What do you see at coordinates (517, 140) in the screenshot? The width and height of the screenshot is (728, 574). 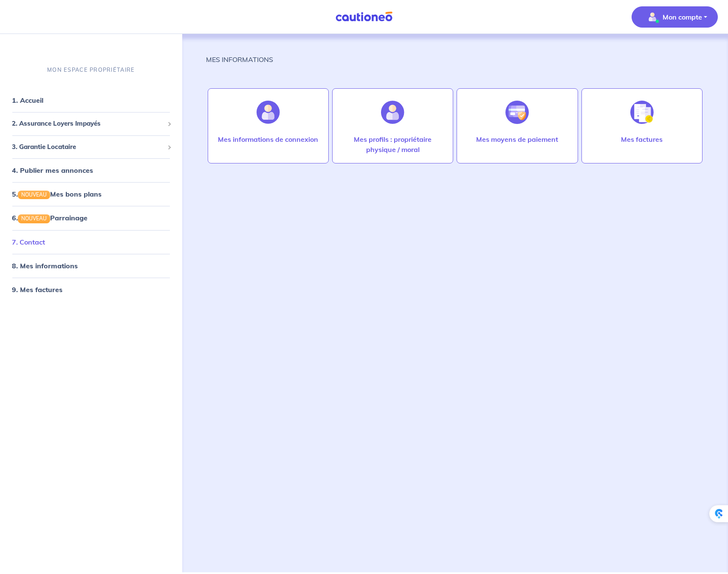 I see `p: Mes moyens de paiement` at bounding box center [517, 140].